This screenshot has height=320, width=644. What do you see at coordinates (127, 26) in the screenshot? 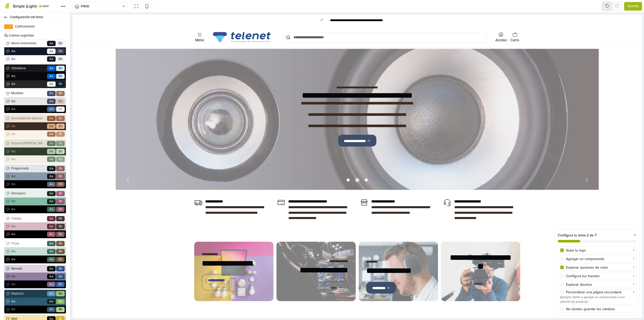
I see `div: Menú` at bounding box center [127, 26].